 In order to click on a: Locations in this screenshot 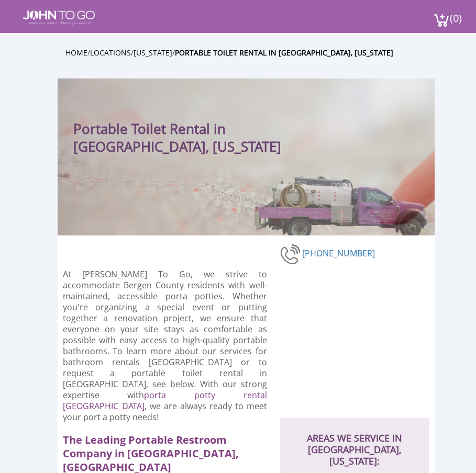, I will do `click(111, 53)`.